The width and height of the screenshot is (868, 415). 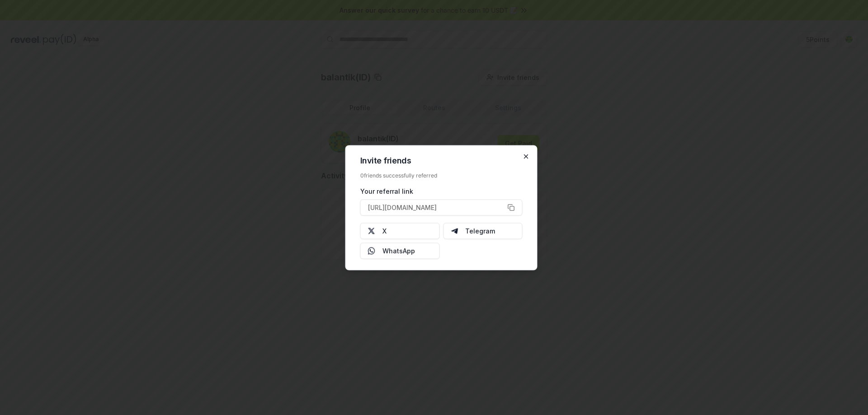 I want to click on div: 0 friends successfully referred, so click(x=441, y=175).